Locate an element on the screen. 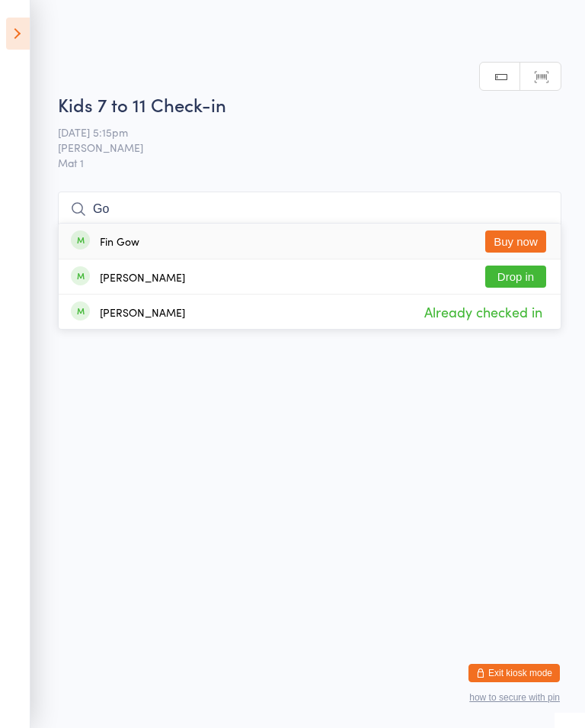 The width and height of the screenshot is (585, 728). input: Search is located at coordinates (310, 209).